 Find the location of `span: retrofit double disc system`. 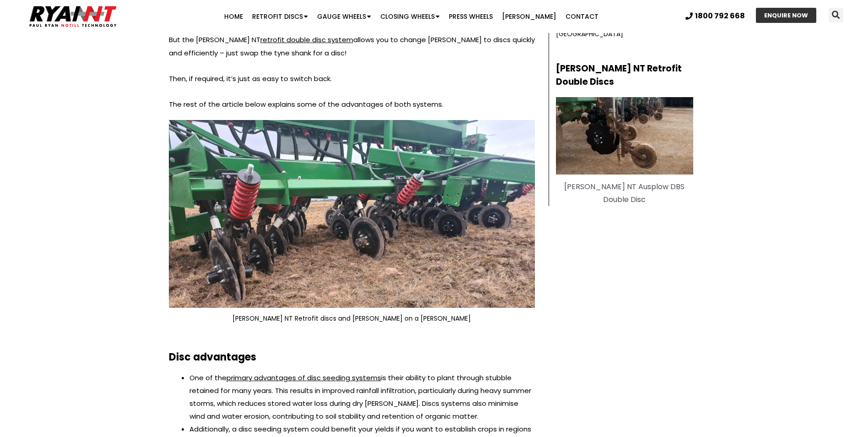

span: retrofit double disc system is located at coordinates (307, 40).